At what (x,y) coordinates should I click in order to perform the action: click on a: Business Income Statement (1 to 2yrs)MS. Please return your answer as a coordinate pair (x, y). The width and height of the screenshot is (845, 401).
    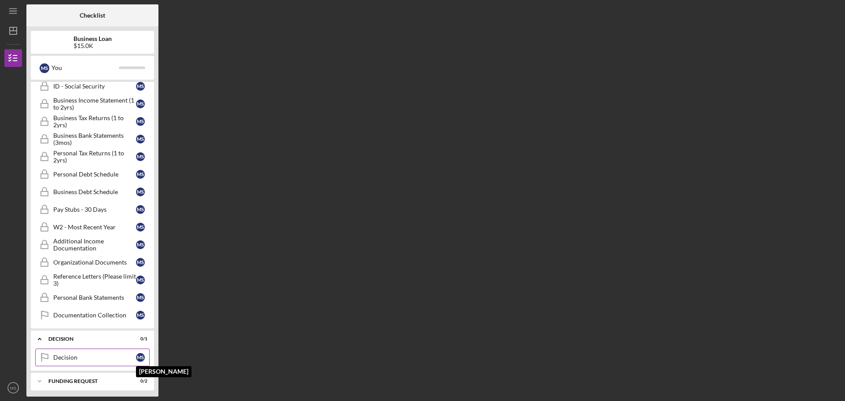
    Looking at the image, I should click on (92, 104).